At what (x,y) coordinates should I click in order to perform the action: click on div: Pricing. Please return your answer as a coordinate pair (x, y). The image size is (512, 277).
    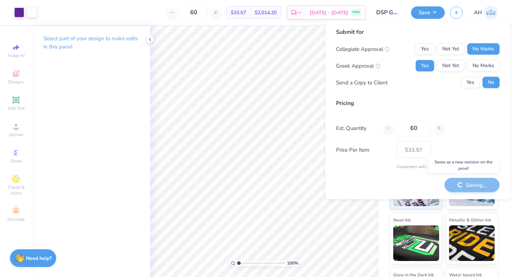
    Looking at the image, I should click on (418, 103).